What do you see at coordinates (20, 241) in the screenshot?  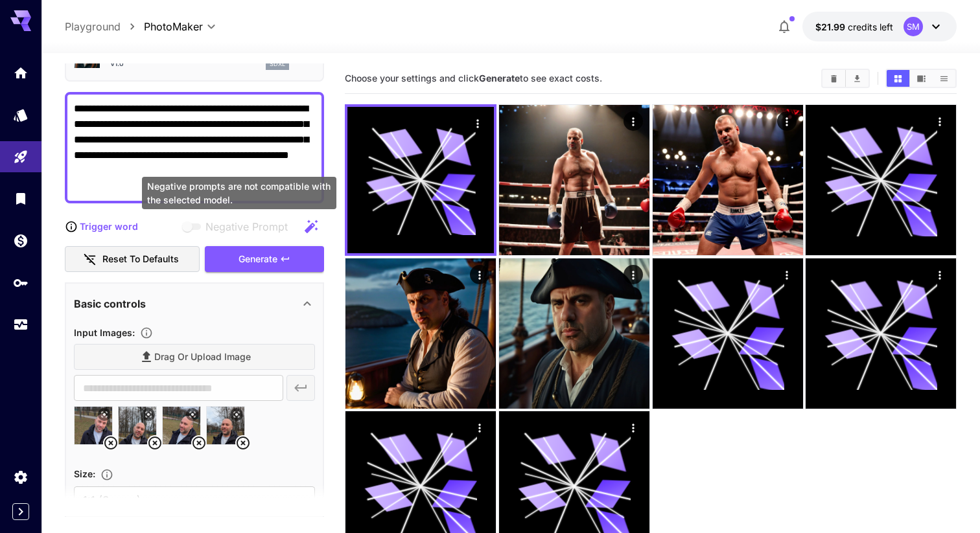 I see `div: Wallet` at bounding box center [20, 241].